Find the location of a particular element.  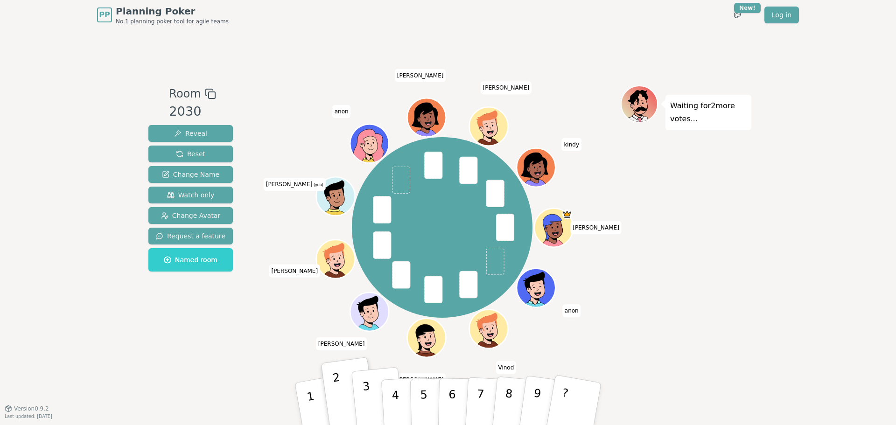

p: Waiting for 2 more votes... is located at coordinates (709, 112).